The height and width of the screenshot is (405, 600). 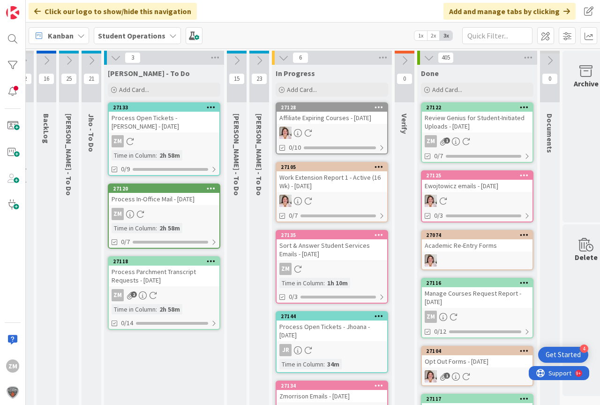 I want to click on span: Verify, so click(x=405, y=123).